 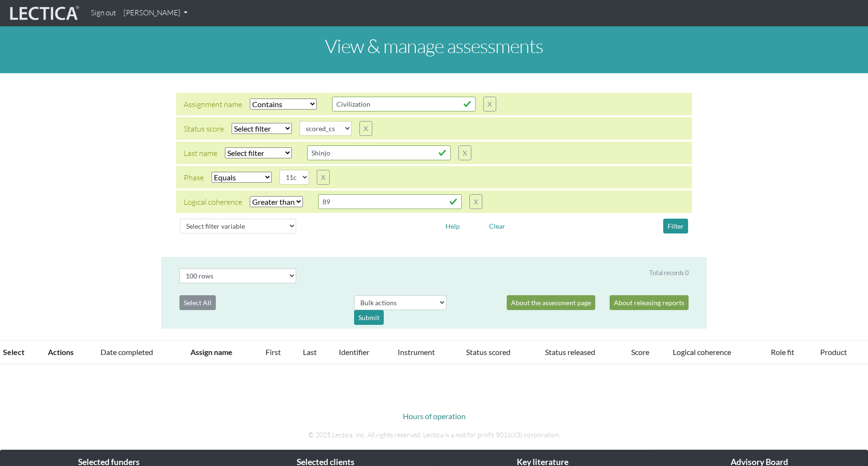 I want to click on p: © 2025 Lectica, Inc. All rights reserved. Lectica is a not for profit 501(c)(3) corporation., so click(x=434, y=435).